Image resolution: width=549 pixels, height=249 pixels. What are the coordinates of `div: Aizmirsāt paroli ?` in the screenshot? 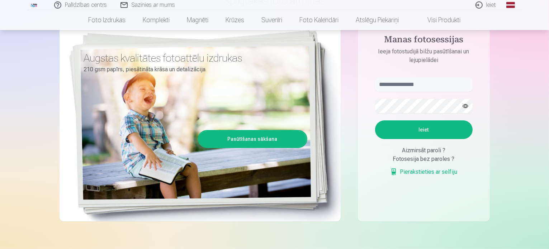 It's located at (424, 151).